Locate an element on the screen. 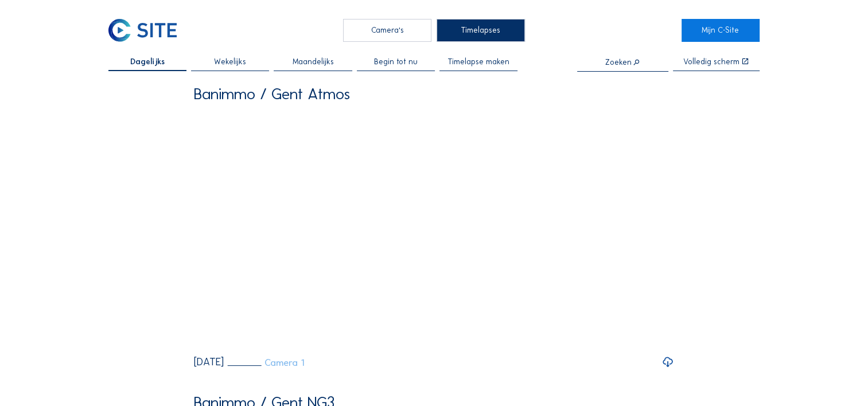  video: Your browser does not support the video tag. is located at coordinates (434, 229).